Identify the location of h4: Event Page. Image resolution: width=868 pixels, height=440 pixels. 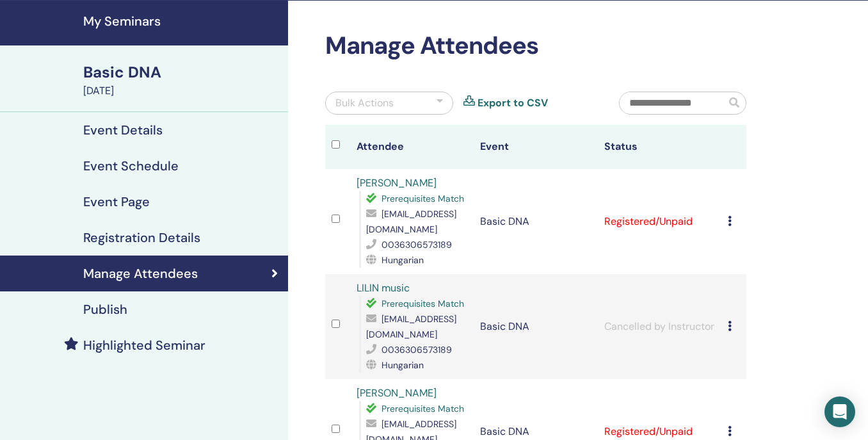
(117, 202).